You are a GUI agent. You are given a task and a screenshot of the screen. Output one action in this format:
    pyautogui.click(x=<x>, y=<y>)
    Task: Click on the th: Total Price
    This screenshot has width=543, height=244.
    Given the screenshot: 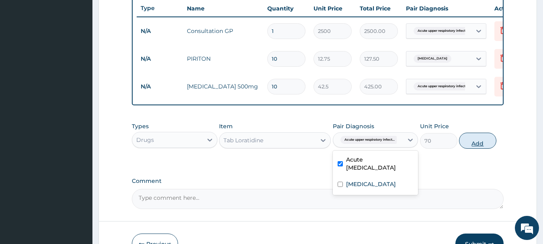 What is the action you would take?
    pyautogui.click(x=379, y=8)
    